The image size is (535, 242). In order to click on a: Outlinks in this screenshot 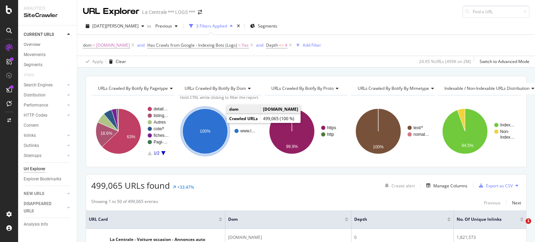, I will do `click(44, 146)`.